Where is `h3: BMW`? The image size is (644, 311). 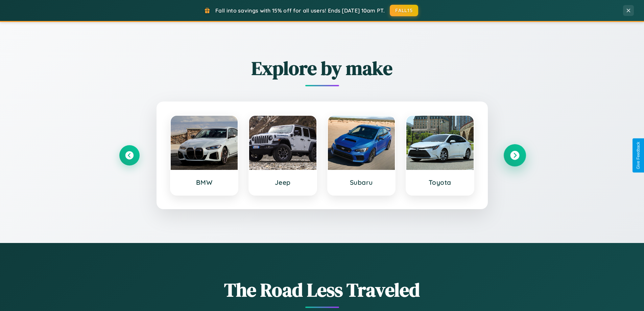 h3: BMW is located at coordinates (204, 182).